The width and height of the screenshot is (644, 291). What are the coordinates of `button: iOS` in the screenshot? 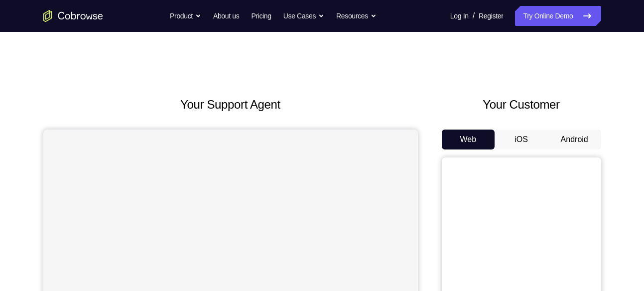 It's located at (521, 140).